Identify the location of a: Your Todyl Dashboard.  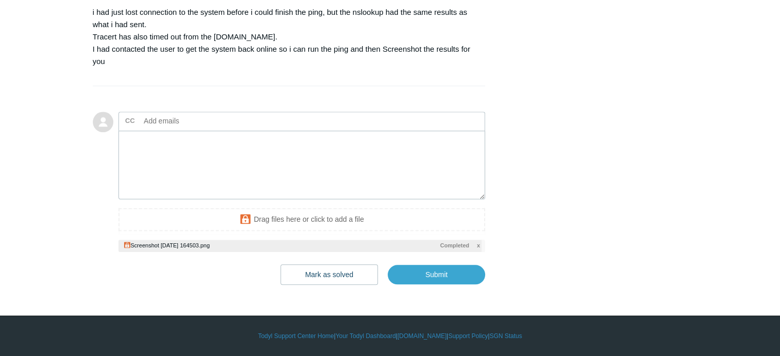
(365, 336).